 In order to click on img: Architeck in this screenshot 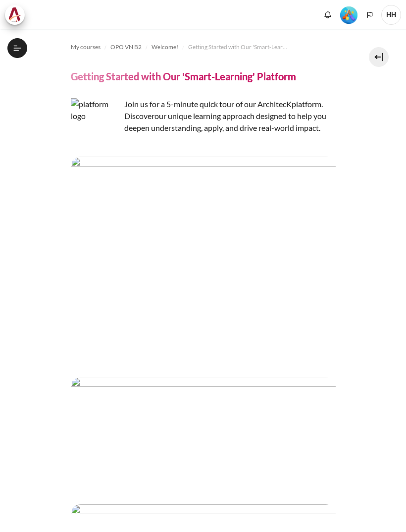, I will do `click(15, 15)`.